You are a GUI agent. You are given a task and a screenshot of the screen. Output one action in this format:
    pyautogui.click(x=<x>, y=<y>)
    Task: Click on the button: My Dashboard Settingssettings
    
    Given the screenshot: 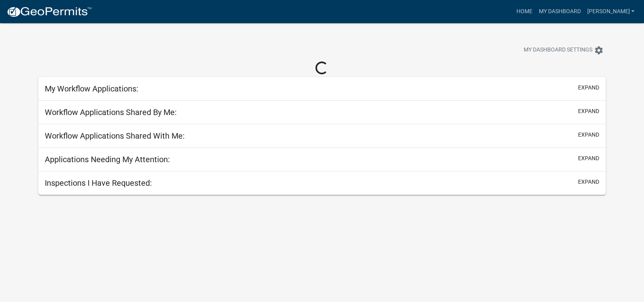 What is the action you would take?
    pyautogui.click(x=564, y=50)
    